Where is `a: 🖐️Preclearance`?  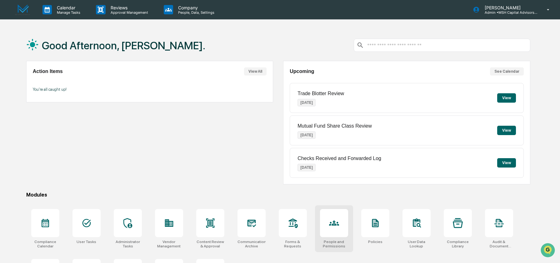 a: 🖐️Preclearance is located at coordinates (23, 82).